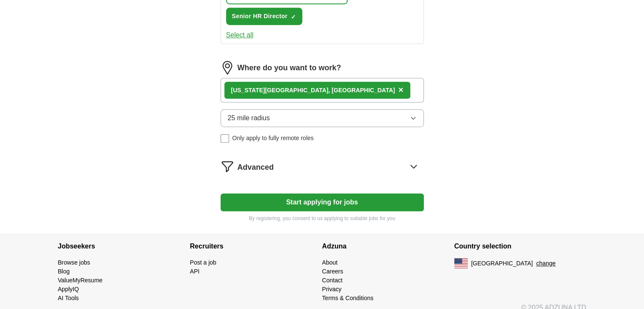 This screenshot has height=309, width=644. Describe the element at coordinates (322, 218) in the screenshot. I see `p: By registering, you consent to us applying to suitable jobs for you` at that location.